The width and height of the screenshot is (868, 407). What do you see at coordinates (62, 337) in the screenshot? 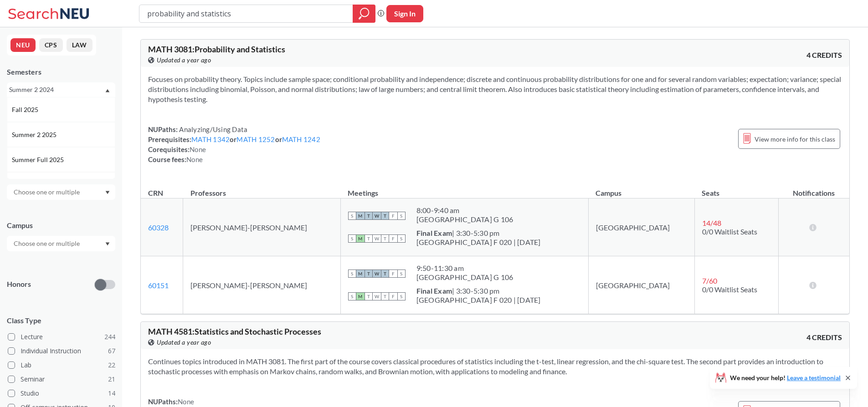
I see `label: Lecture` at bounding box center [62, 337].